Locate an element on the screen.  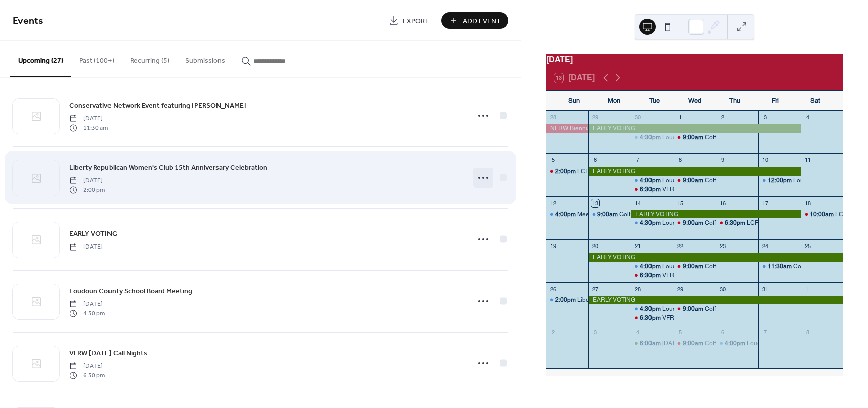
div: 23 is located at coordinates (723, 246).